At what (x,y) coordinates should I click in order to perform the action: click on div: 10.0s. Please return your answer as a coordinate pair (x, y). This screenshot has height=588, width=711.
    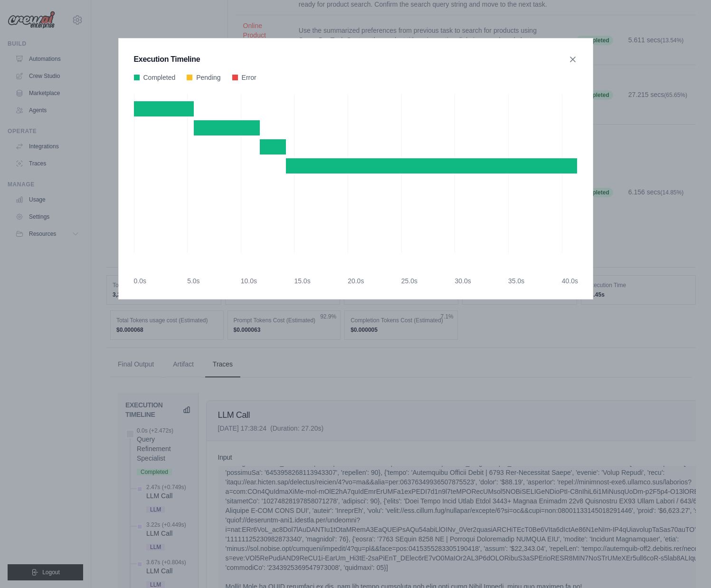
    Looking at the image, I should click on (249, 281).